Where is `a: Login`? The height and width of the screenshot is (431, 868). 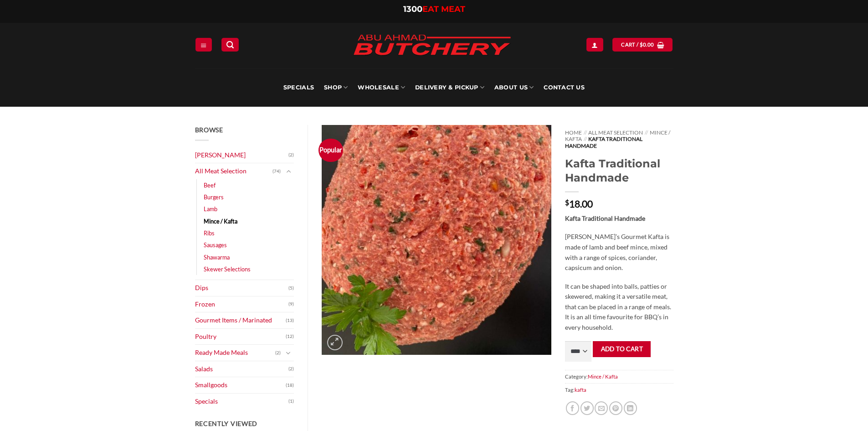
a: Login is located at coordinates (595, 44).